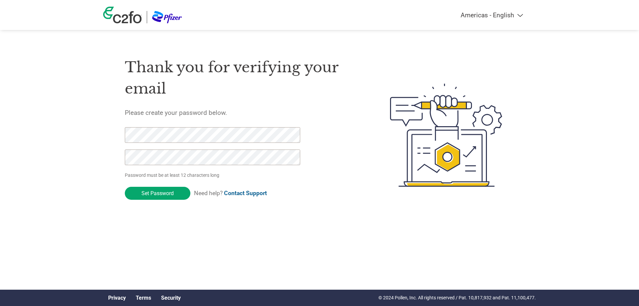 This screenshot has height=306, width=639. What do you see at coordinates (214, 175) in the screenshot?
I see `p: Password must be at least 12 characters long` at bounding box center [214, 175].